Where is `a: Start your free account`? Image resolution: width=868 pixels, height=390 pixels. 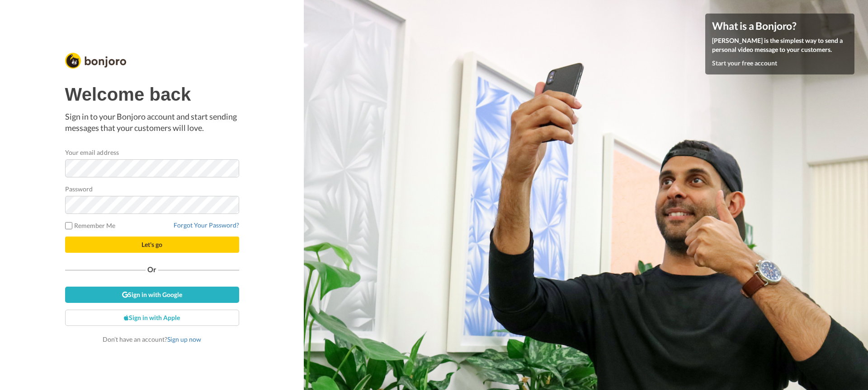 a: Start your free account is located at coordinates (744, 63).